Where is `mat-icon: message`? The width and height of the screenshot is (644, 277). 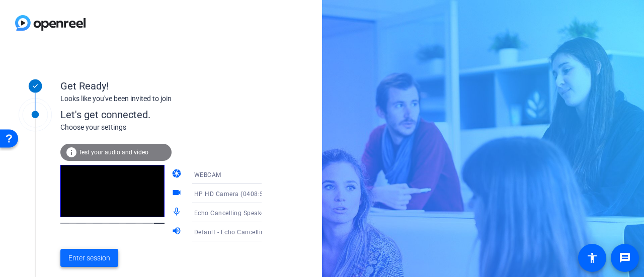
mat-icon: message is located at coordinates (625, 258).